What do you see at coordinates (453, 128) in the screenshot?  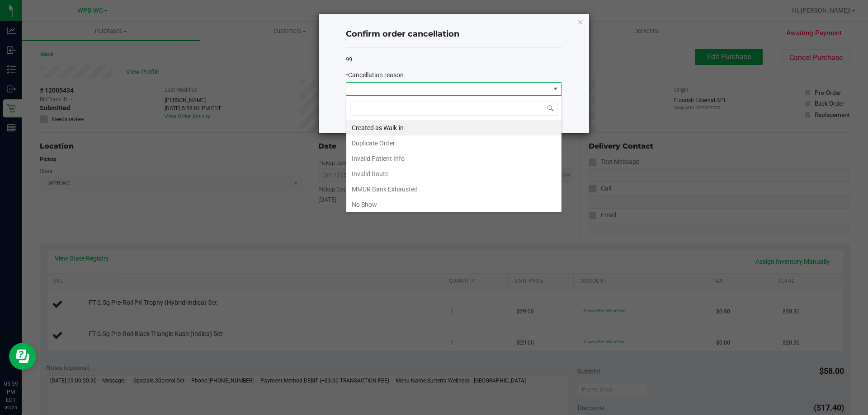 I see `li: Created as Walk-in` at bounding box center [453, 128].